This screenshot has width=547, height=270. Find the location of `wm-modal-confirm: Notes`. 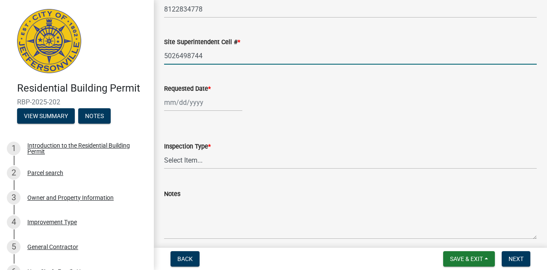

wm-modal-confirm: Notes is located at coordinates (94, 116).